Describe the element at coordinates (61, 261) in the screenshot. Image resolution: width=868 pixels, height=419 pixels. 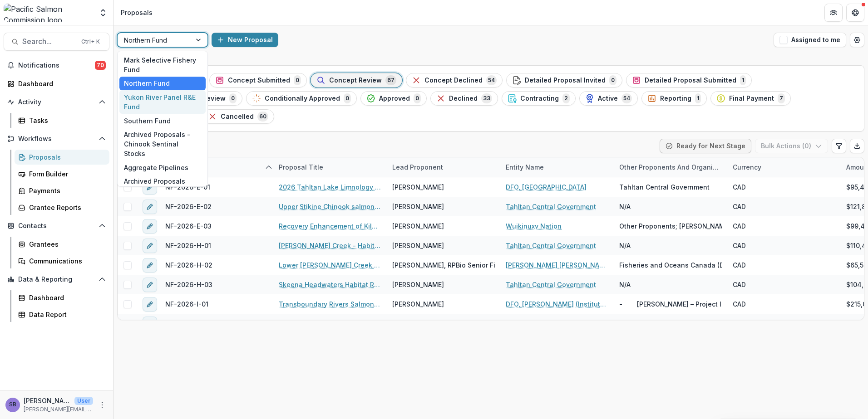
I see `a: Communications` at that location.